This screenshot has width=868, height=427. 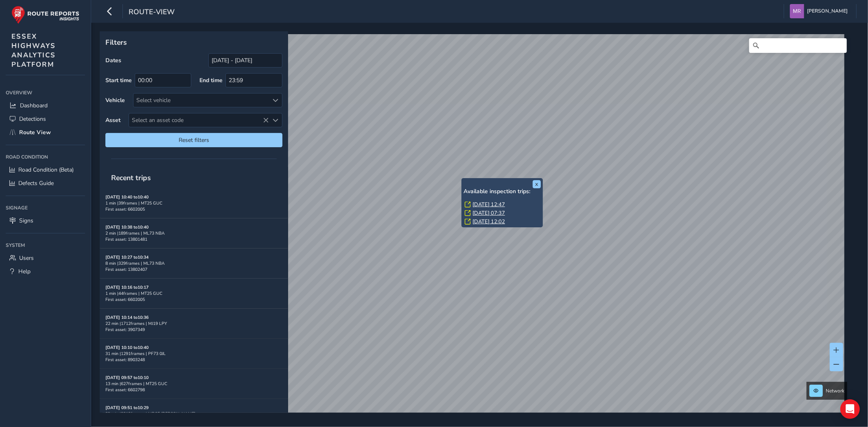 I want to click on div: 8 min | 329 frames | ML73 NBA, so click(x=193, y=264).